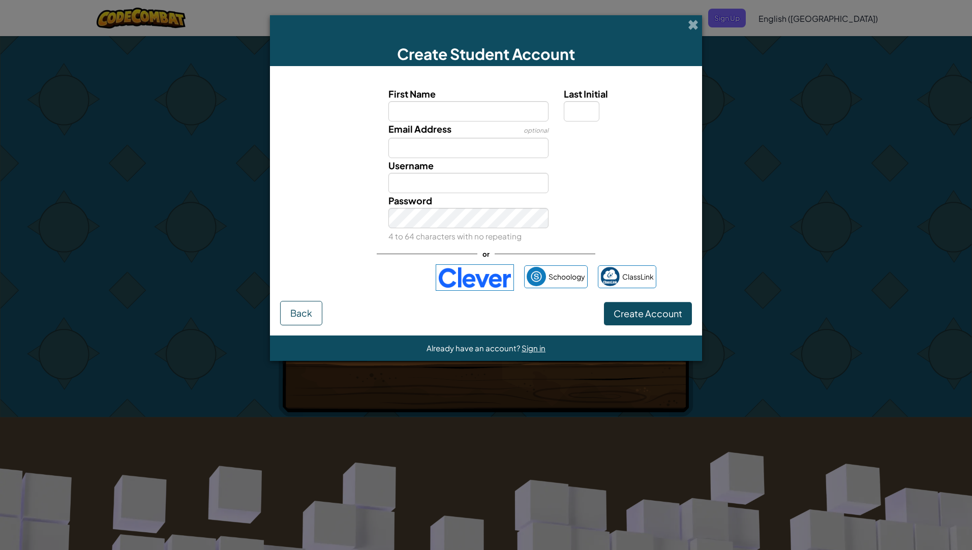  I want to click on span: First Name, so click(412, 94).